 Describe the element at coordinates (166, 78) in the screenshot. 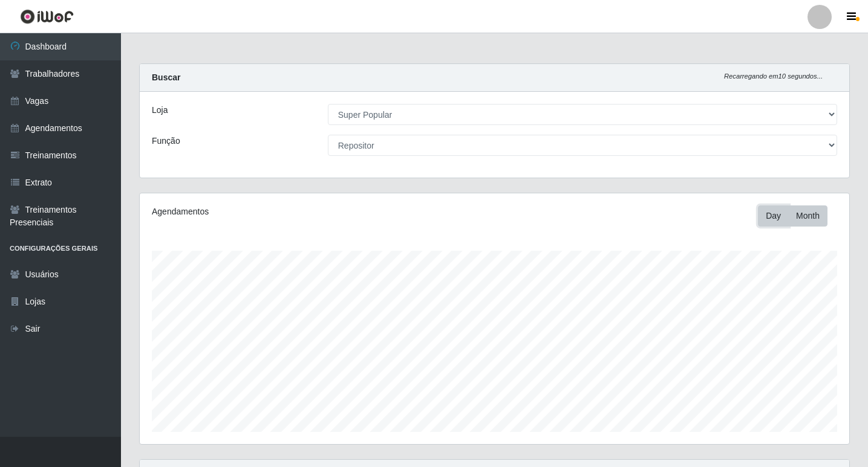

I see `strong: Buscar` at that location.